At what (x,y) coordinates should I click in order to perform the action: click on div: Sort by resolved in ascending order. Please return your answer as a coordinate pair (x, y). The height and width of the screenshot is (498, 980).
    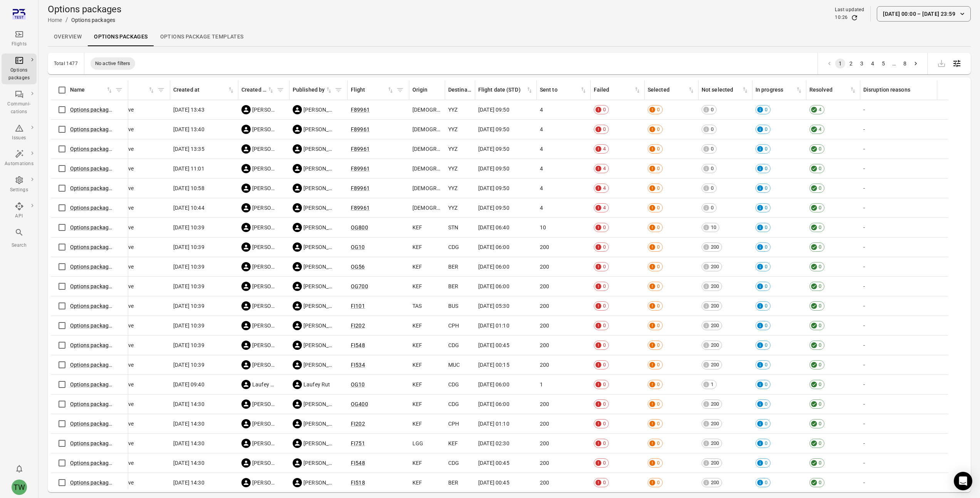
    Looking at the image, I should click on (833, 90).